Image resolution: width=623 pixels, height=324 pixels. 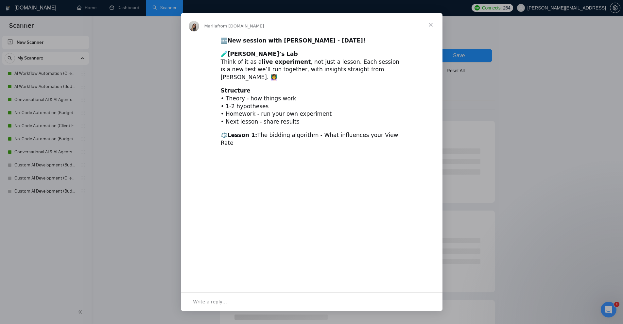 I want to click on span: Close, so click(x=431, y=25).